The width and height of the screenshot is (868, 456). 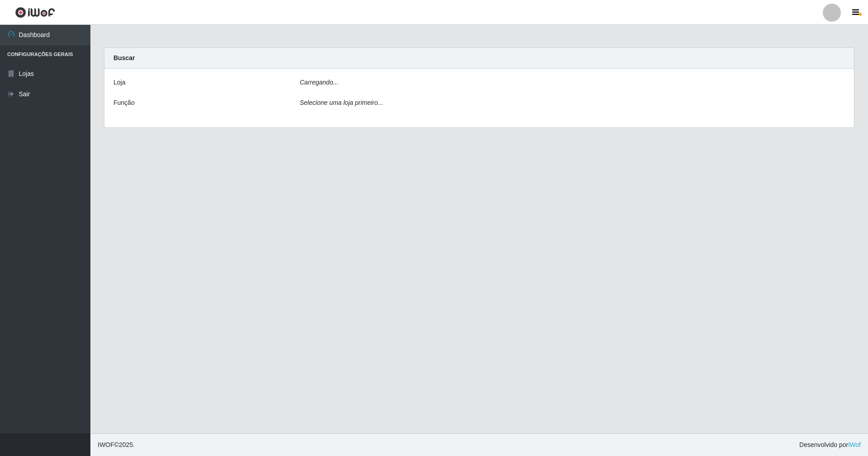 What do you see at coordinates (35, 12) in the screenshot?
I see `img: CoreUI Logo` at bounding box center [35, 12].